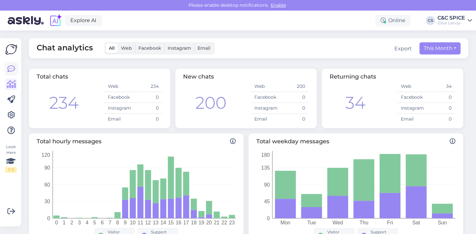 Image resolution: width=476 pixels, height=234 pixels. What do you see at coordinates (102, 223) in the screenshot?
I see `tspan: 6` at bounding box center [102, 223].